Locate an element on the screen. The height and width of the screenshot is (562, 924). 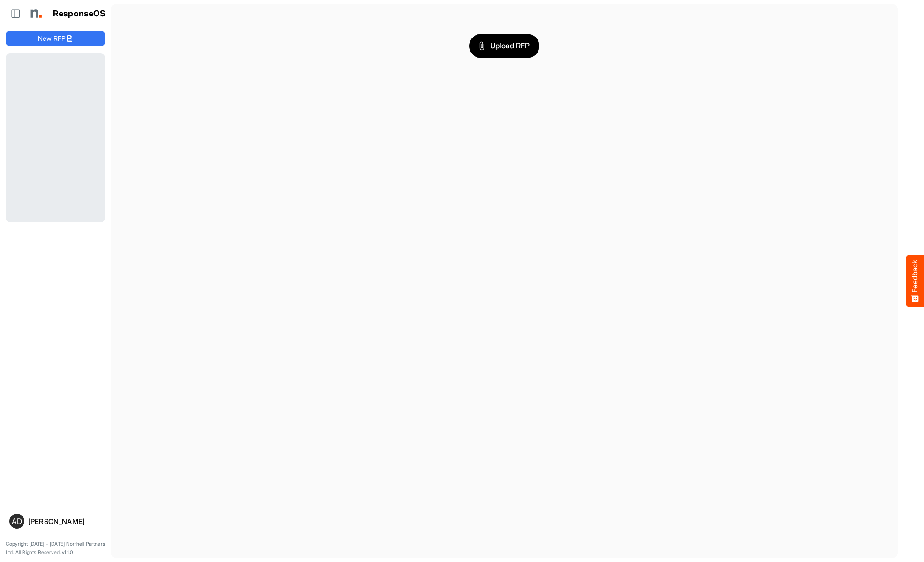
span: Upload RFP is located at coordinates (504, 46).